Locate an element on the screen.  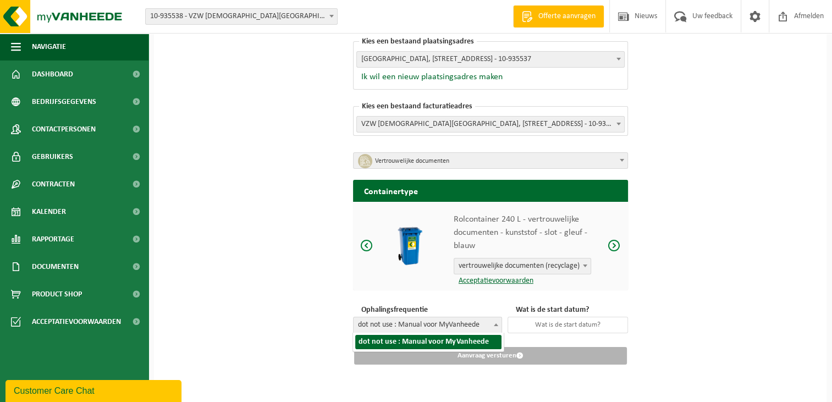
span: SINT-JOZEFSCHOOL MERE BASIS, KLOOSTERSTRAAT 29, ERPE-MERE - 10-935537 is located at coordinates (491, 59).